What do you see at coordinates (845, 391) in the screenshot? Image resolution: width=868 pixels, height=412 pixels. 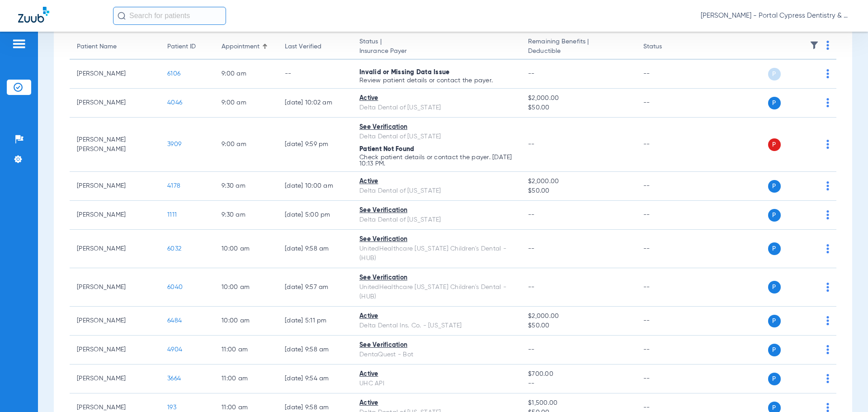 I see `div: Chat Widget` at bounding box center [845, 391].